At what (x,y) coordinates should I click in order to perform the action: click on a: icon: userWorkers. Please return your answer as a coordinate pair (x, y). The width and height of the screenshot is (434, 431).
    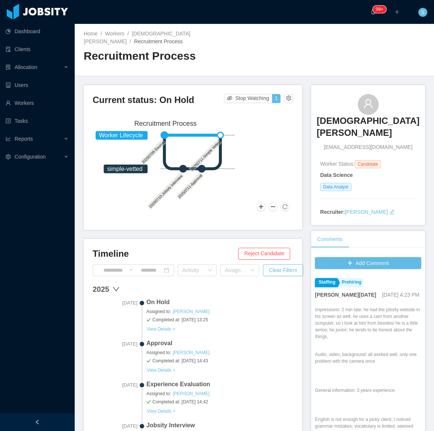
    Looking at the image, I should click on (37, 103).